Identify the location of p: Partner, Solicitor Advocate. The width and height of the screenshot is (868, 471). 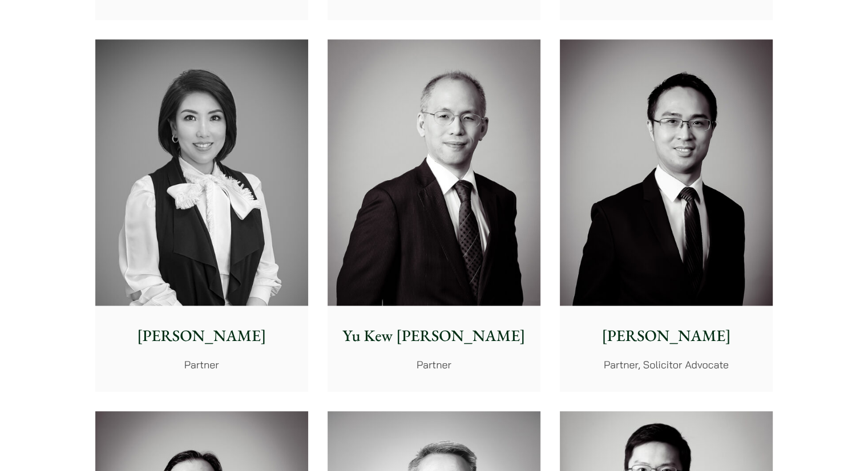
(666, 365).